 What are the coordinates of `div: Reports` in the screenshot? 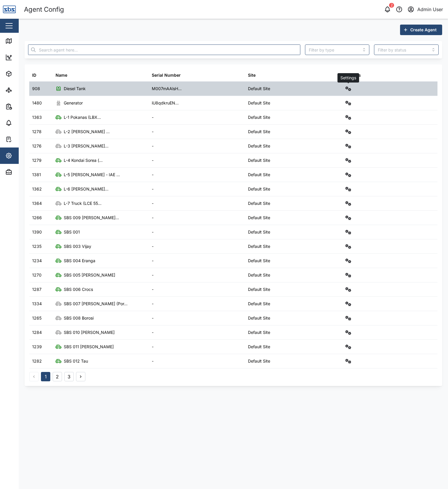 It's located at (25, 107).